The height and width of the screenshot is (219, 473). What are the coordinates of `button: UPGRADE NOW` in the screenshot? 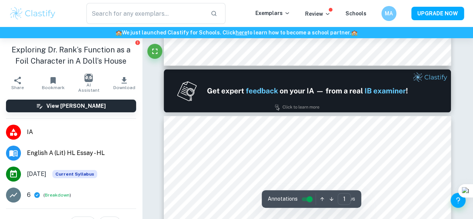 It's located at (438, 13).